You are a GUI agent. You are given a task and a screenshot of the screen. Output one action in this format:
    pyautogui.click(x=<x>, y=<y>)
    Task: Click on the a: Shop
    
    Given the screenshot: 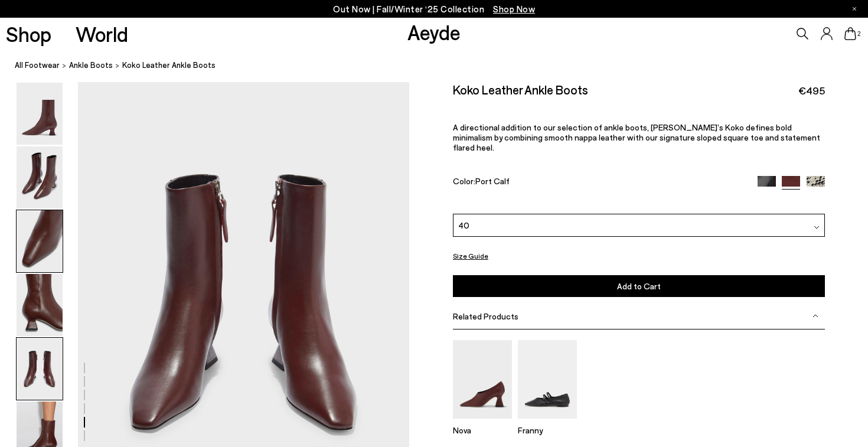 What is the action you would take?
    pyautogui.click(x=28, y=33)
    